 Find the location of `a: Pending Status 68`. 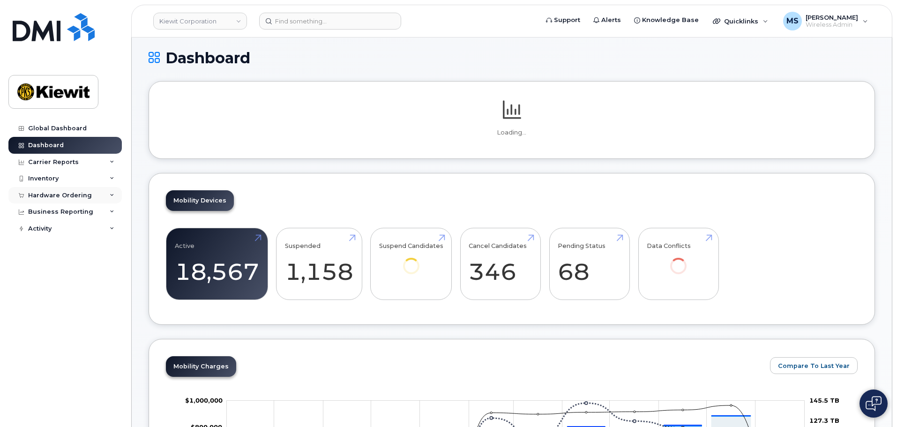

a: Pending Status 68 is located at coordinates (589, 264).